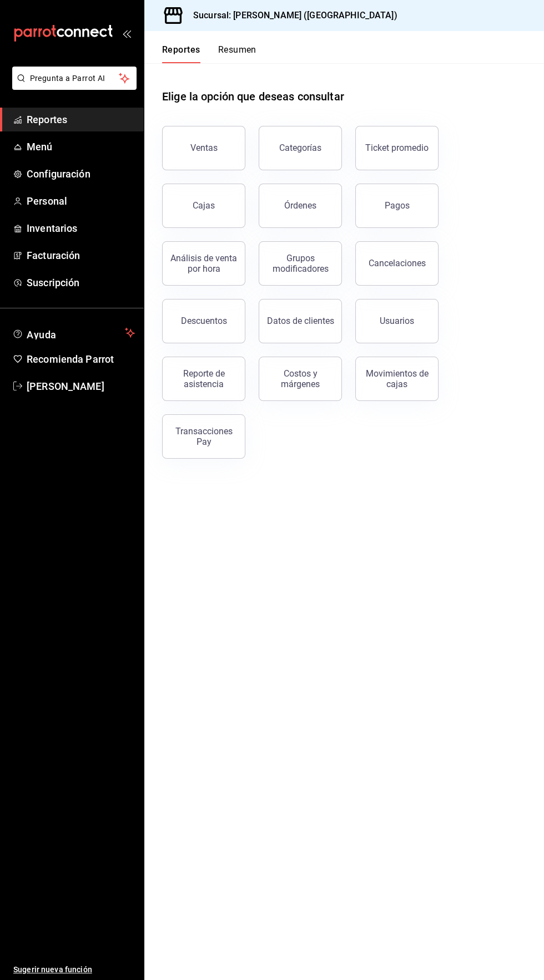  What do you see at coordinates (237, 54) in the screenshot?
I see `button: Resumen` at bounding box center [237, 54].